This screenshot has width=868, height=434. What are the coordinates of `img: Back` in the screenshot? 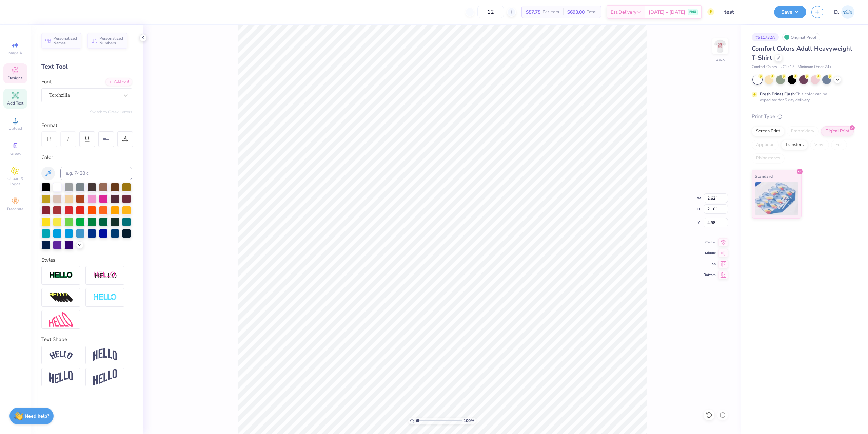 It's located at (720, 46).